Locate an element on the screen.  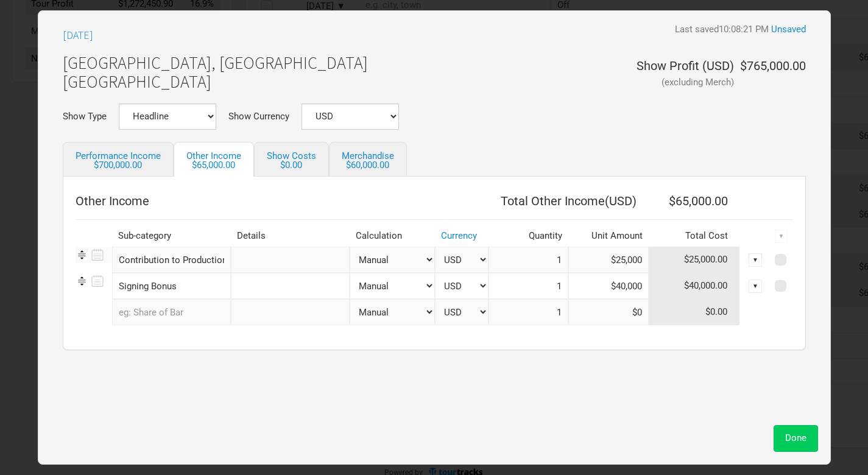
div: Contribution to Production is located at coordinates (171, 259).